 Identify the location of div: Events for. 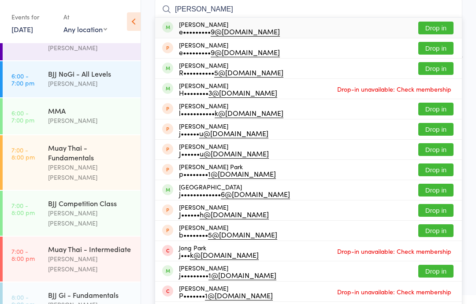
(33, 17).